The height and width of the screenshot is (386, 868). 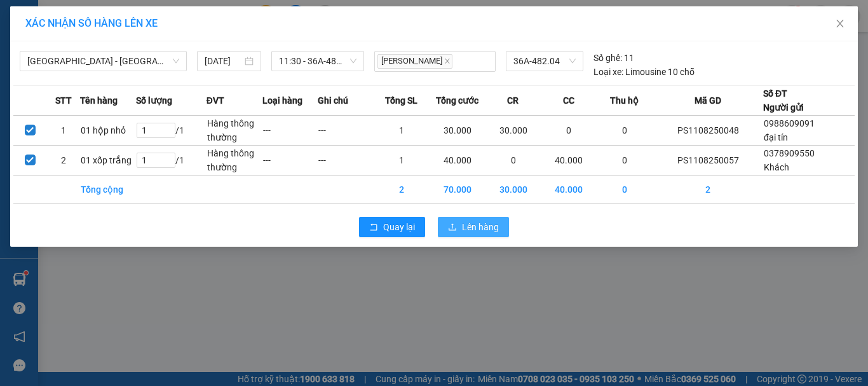 I want to click on button: uploadLên hàng, so click(x=473, y=227).